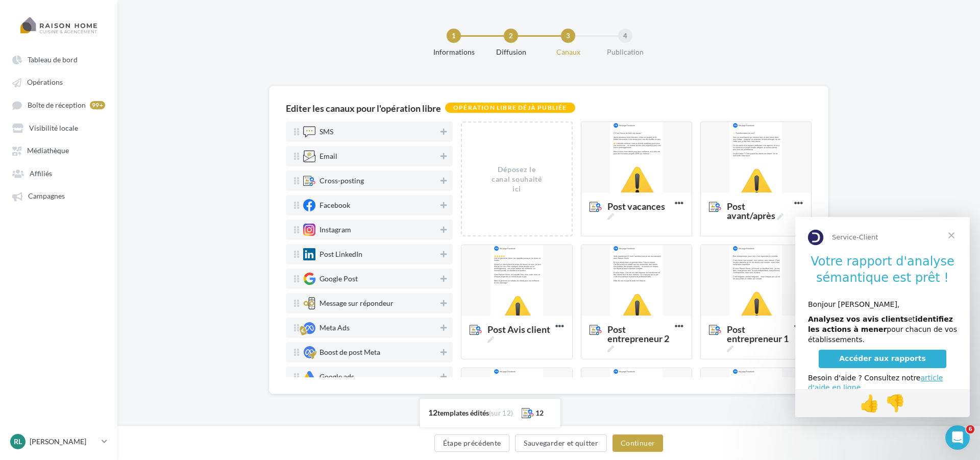 Image resolution: width=980 pixels, height=460 pixels. I want to click on span: Affiliés, so click(41, 173).